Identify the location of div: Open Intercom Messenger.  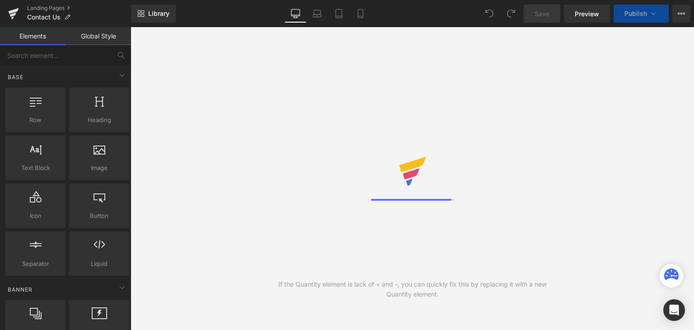
(674, 310).